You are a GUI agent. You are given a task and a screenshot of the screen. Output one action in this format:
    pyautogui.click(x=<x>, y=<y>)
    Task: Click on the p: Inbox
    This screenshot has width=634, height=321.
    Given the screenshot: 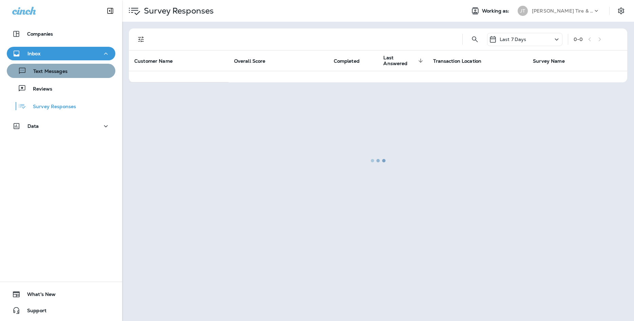 What is the action you would take?
    pyautogui.click(x=34, y=54)
    